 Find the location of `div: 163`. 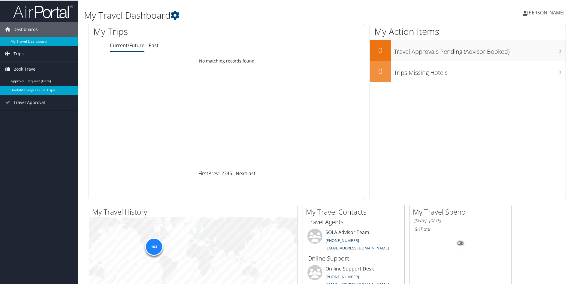

div: 163 is located at coordinates (154, 246).